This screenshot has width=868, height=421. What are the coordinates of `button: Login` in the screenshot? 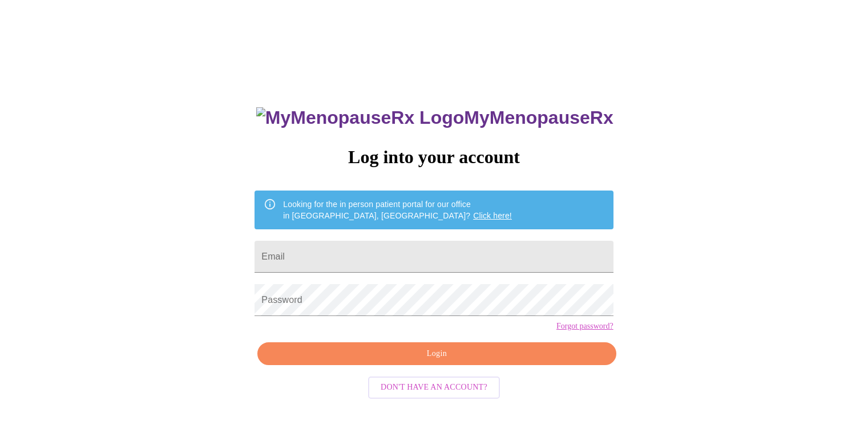 It's located at (437, 354).